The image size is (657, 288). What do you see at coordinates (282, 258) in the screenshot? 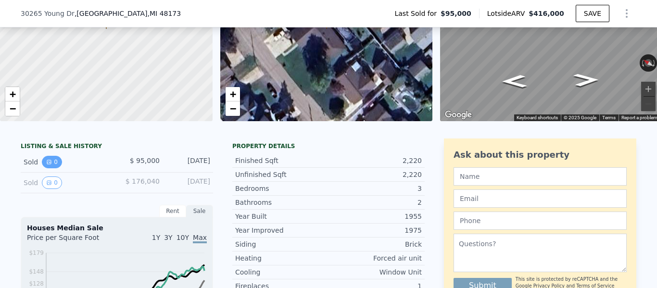
I see `div: Heating` at bounding box center [282, 258].